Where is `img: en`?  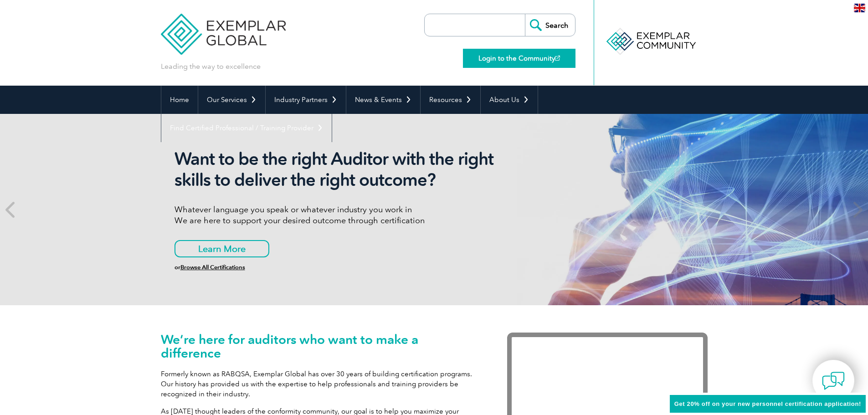
img: en is located at coordinates (859, 8).